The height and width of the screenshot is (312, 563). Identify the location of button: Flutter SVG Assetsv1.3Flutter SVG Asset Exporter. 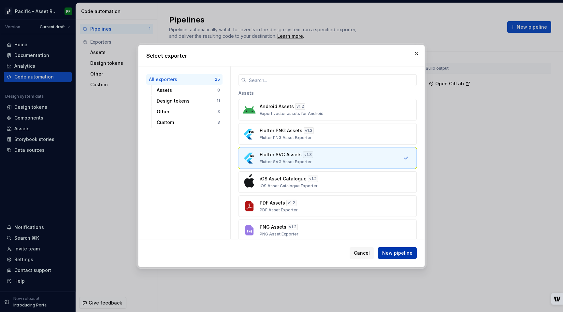
(327, 158).